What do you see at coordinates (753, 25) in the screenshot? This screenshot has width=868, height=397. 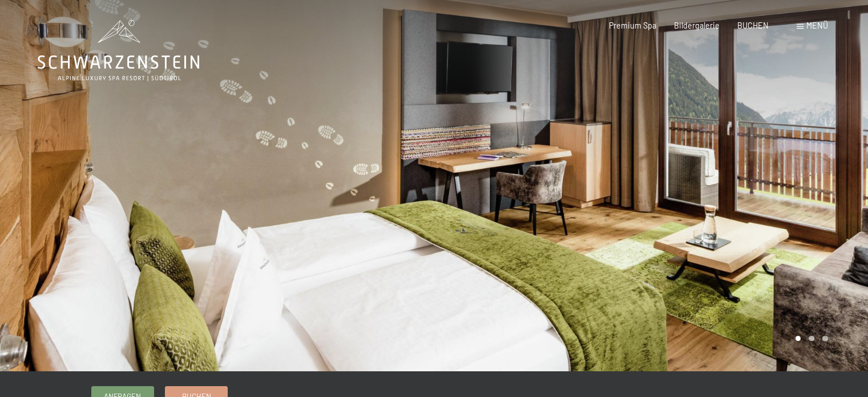 I see `a: BUCHEN` at bounding box center [753, 25].